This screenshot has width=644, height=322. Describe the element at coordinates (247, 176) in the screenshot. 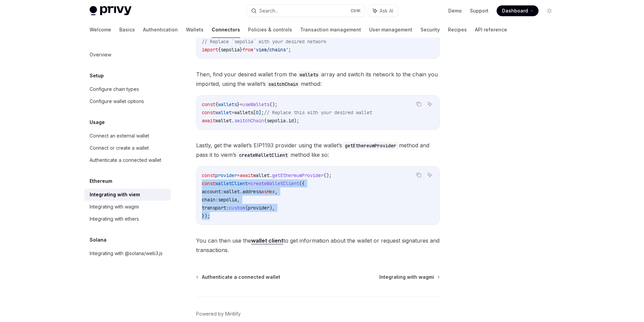

I see `span: await` at that location.